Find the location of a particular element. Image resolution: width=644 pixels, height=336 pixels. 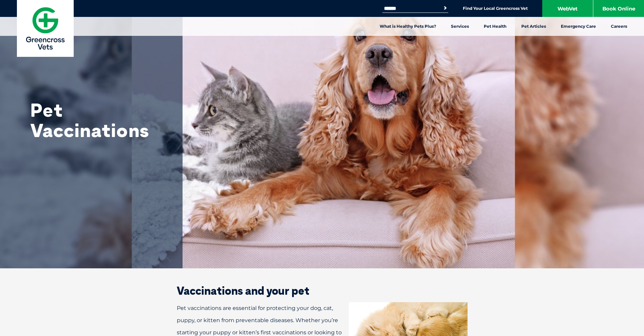

a: Pet Articles is located at coordinates (534, 26).